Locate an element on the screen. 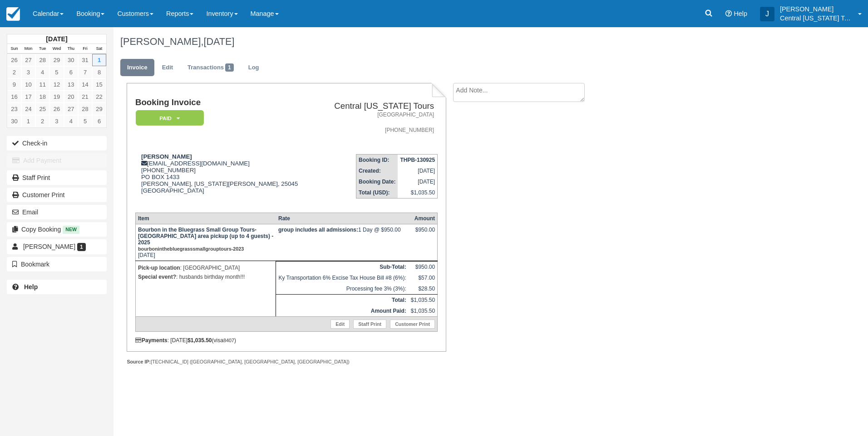 This screenshot has height=436, width=868. a: 16 is located at coordinates (14, 96).